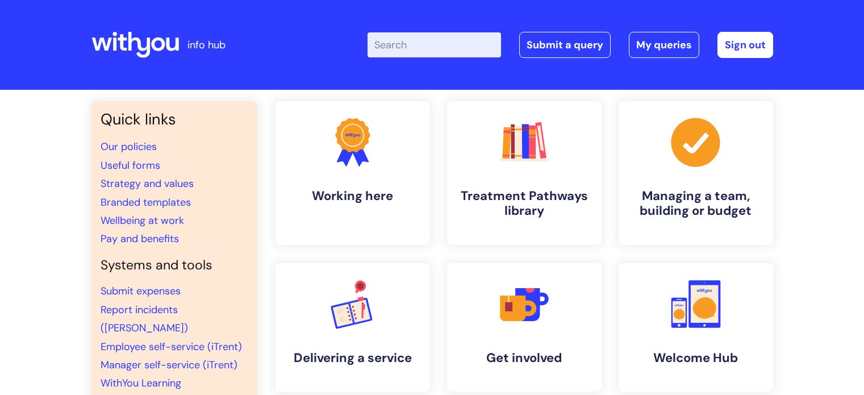 The image size is (864, 395). What do you see at coordinates (664, 45) in the screenshot?
I see `a: My queries` at bounding box center [664, 45].